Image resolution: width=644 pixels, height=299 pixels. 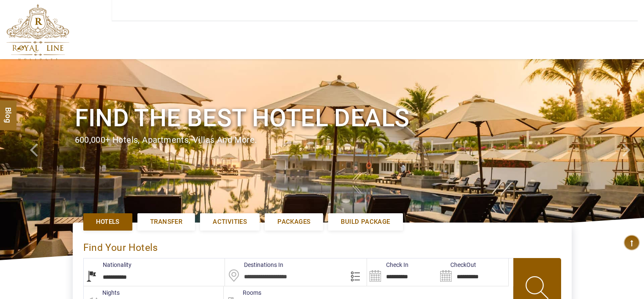 I want to click on h1: Find the best hotel deals, so click(x=322, y=118).